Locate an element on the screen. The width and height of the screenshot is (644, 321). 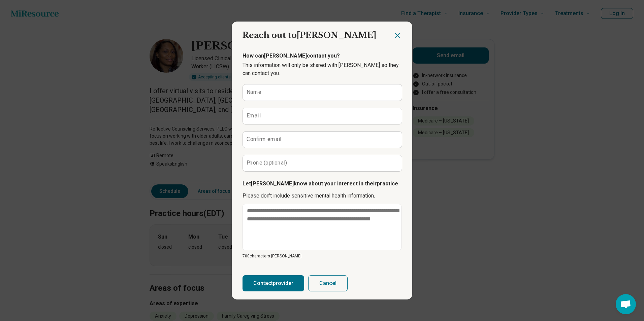
button: Cancel is located at coordinates (328, 283).